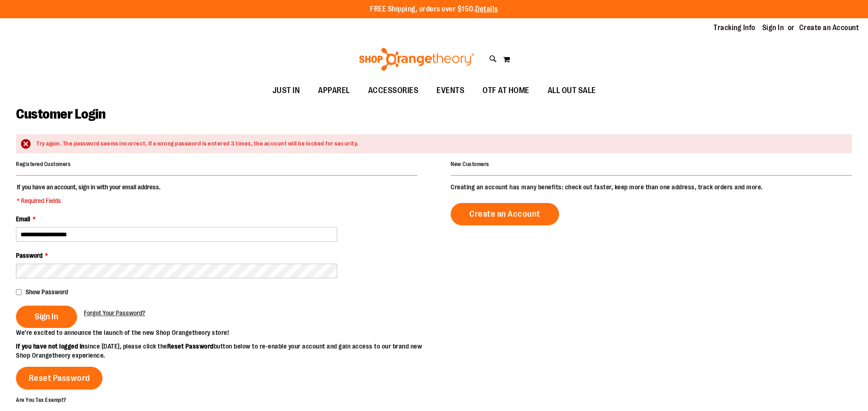  Describe the element at coordinates (734, 27) in the screenshot. I see `a: Tracking Info` at that location.